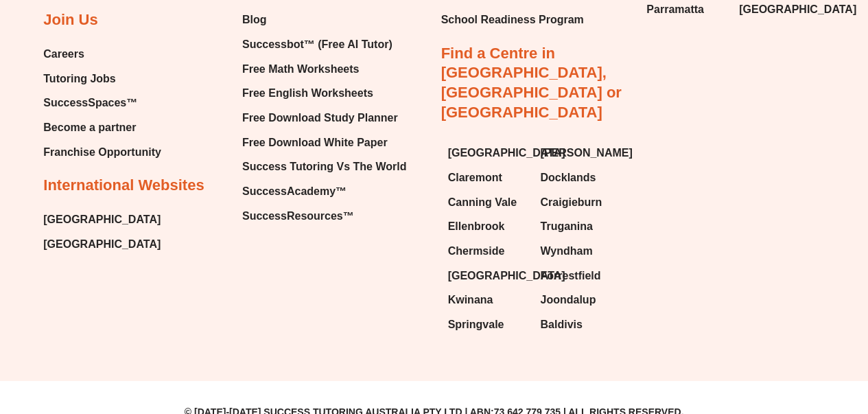 This screenshot has width=868, height=414. I want to click on span: Become a partner, so click(89, 127).